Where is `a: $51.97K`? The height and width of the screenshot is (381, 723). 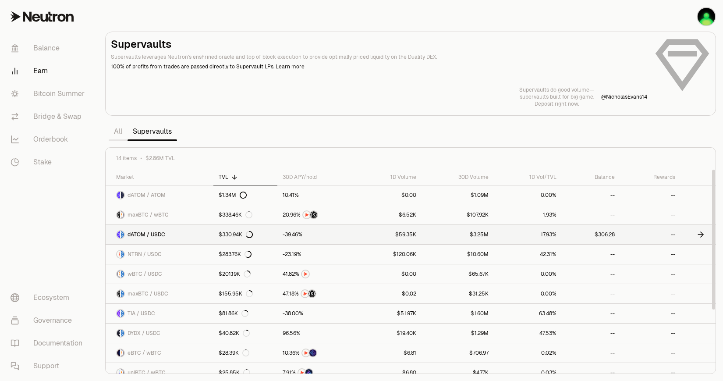 a: $51.97K is located at coordinates (388, 314).